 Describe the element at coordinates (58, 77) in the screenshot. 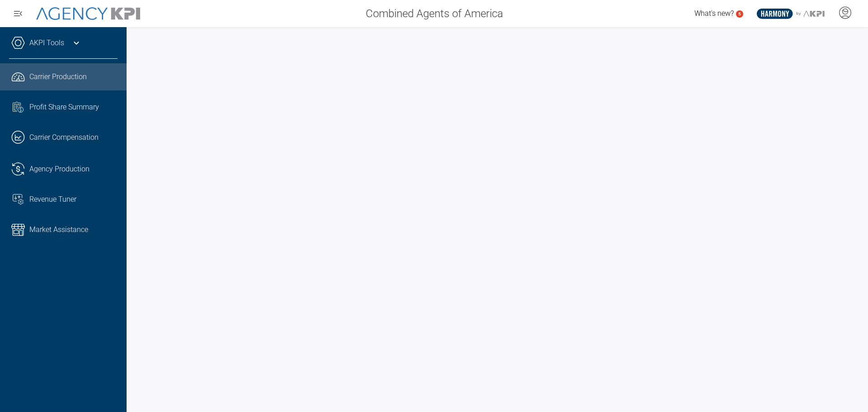

I see `span: Carrier Production` at that location.